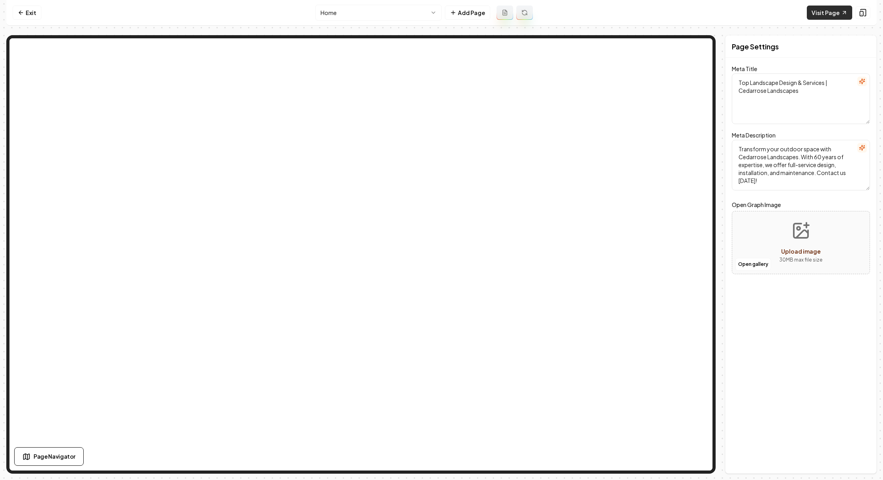 The height and width of the screenshot is (480, 883). Describe the element at coordinates (525, 13) in the screenshot. I see `button: Regenerate page` at that location.